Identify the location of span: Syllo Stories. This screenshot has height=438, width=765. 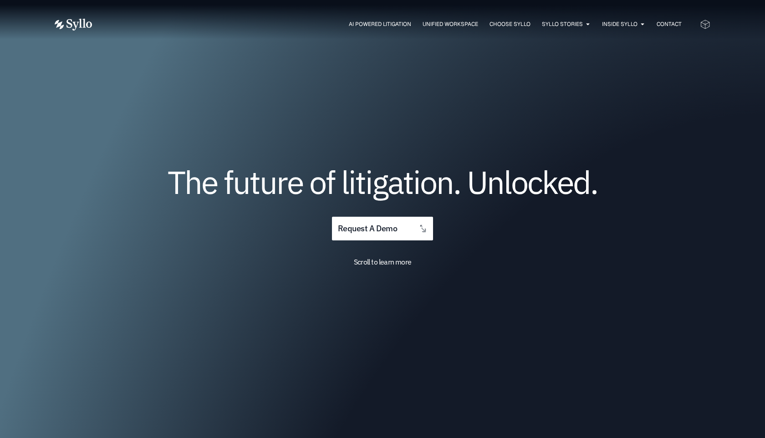
(562, 24).